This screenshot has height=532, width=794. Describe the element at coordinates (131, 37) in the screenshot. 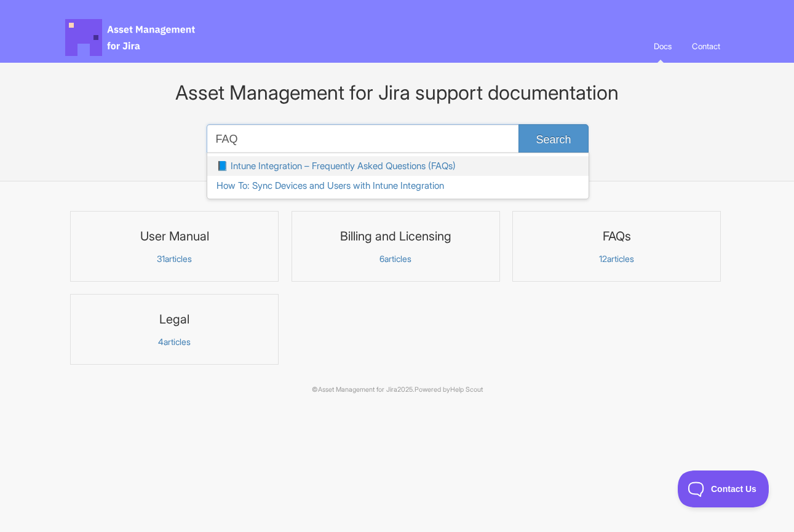

I see `span: Asset Management for Jira Docs` at that location.